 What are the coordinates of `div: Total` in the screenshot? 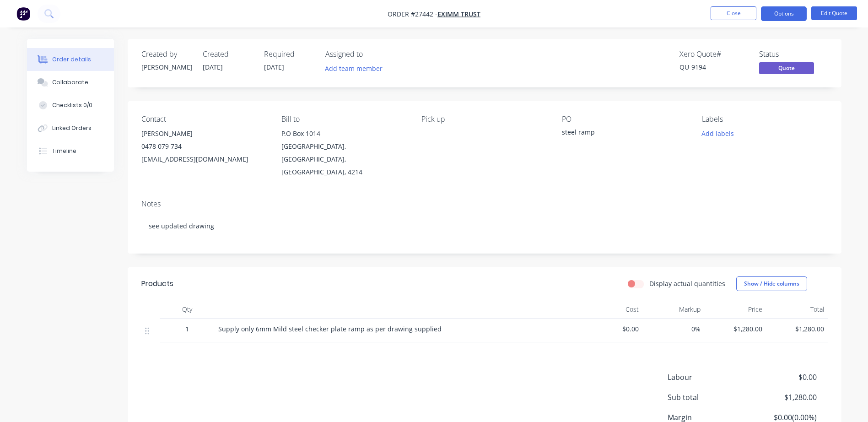 It's located at (797, 310).